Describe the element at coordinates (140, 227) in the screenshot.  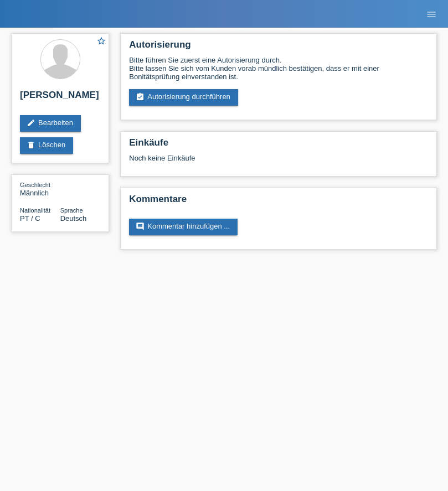
I see `i: comment` at that location.